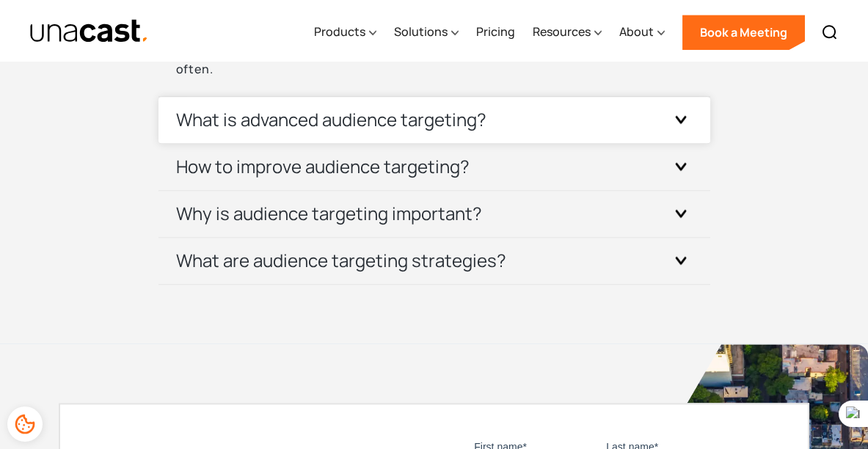  Describe the element at coordinates (743, 33) in the screenshot. I see `a: Book a Meeting` at that location.